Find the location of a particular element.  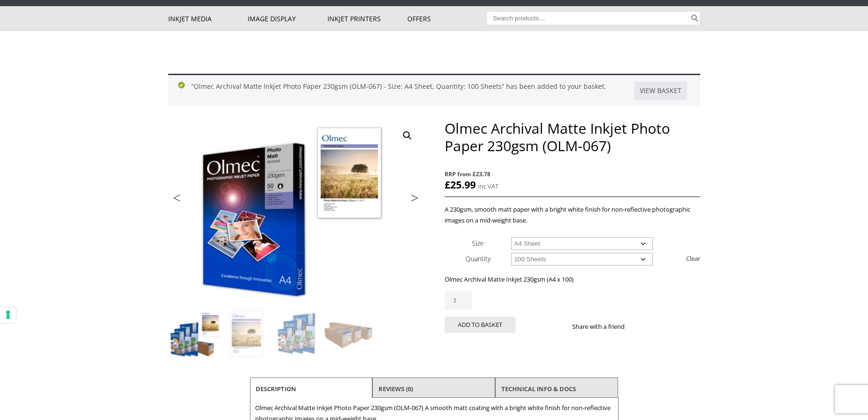

a: Reviews (0) is located at coordinates (395, 389).